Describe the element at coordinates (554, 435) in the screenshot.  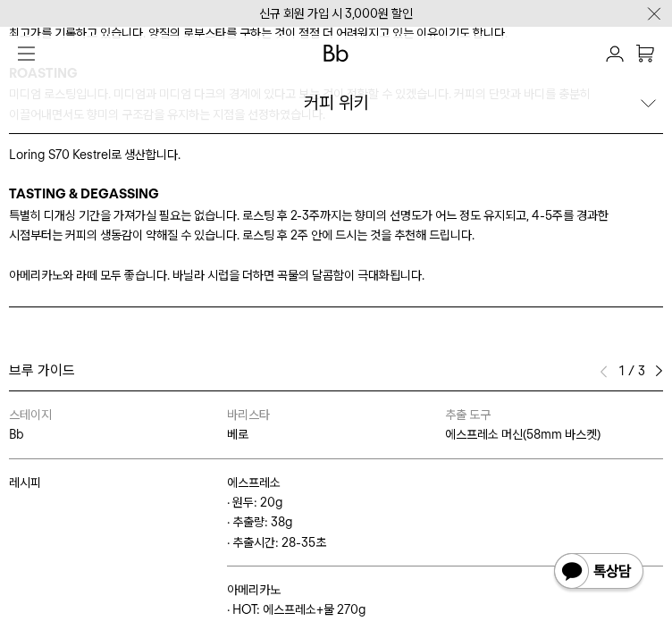
I see `p: 에스프레소 머신(58mm 바스켓)` at that location.